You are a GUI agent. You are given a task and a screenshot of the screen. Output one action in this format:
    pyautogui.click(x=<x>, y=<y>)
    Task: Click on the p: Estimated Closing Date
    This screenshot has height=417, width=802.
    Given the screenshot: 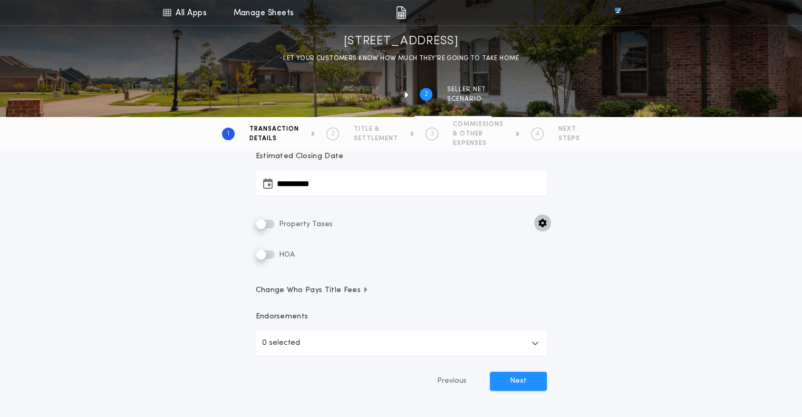 What is the action you would take?
    pyautogui.click(x=401, y=157)
    